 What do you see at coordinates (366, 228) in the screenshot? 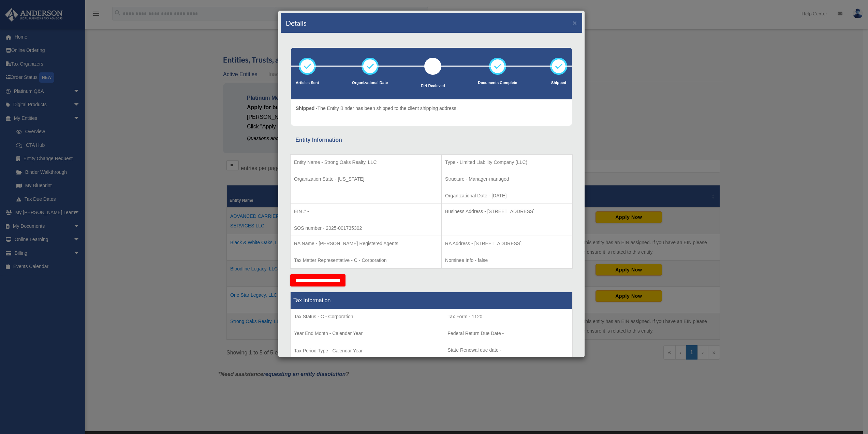
I see `p: SOS number - 2025-001735302` at bounding box center [366, 228].